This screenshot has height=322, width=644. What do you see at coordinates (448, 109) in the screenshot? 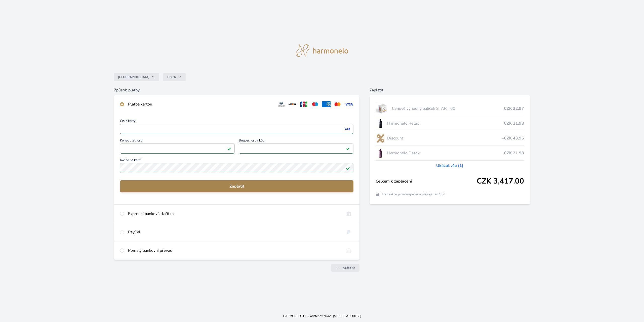
I see `span: Cenově výhodný balíček START 60` at bounding box center [448, 109].